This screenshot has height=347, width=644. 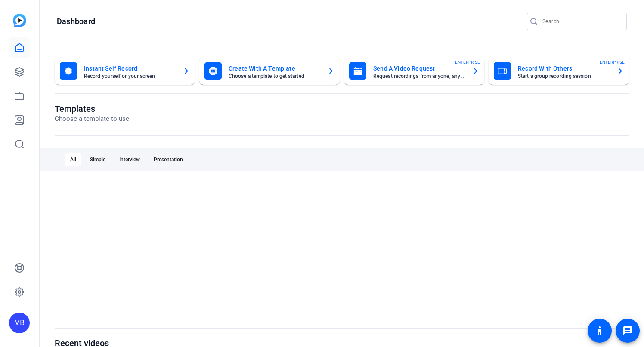 What do you see at coordinates (581, 21) in the screenshot?
I see `input: Search` at bounding box center [581, 21].